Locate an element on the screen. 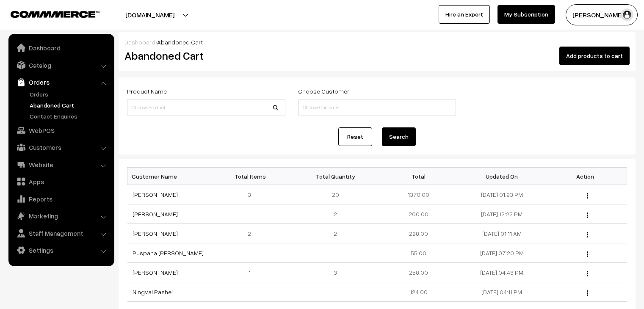  td: 258.00 is located at coordinates (419, 272).